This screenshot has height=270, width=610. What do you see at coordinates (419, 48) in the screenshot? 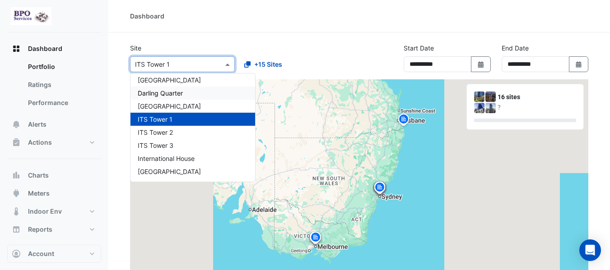
I see `label: Start Date` at bounding box center [419, 48].